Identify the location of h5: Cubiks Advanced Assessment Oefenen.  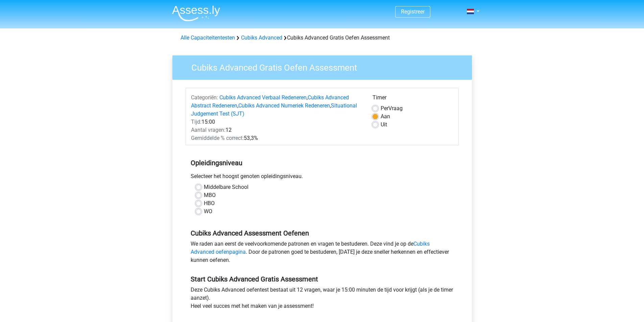
(322, 233).